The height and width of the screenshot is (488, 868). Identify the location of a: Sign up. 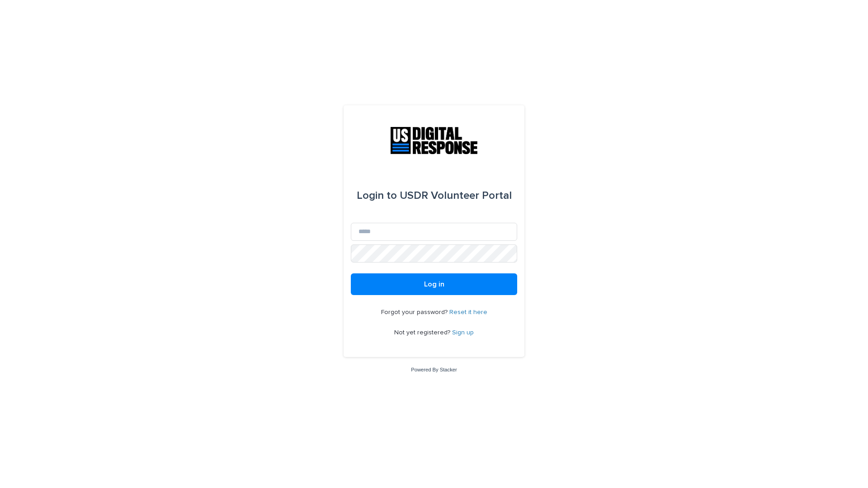
(463, 333).